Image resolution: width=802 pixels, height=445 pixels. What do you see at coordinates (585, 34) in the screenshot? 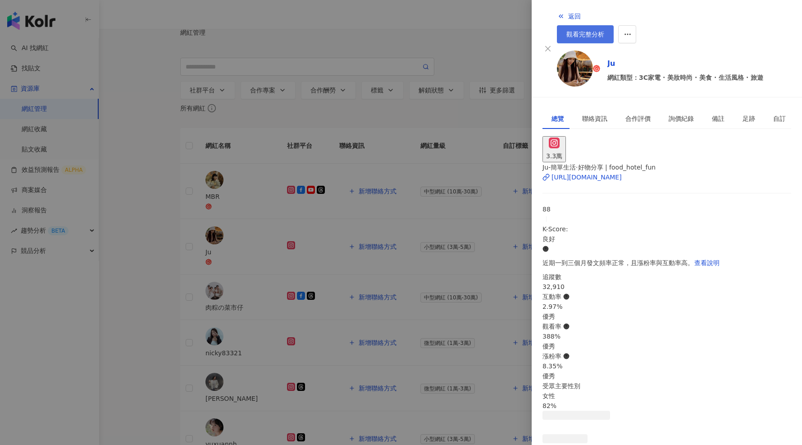
I see `span: 觀看完整分析` at bounding box center [585, 34].